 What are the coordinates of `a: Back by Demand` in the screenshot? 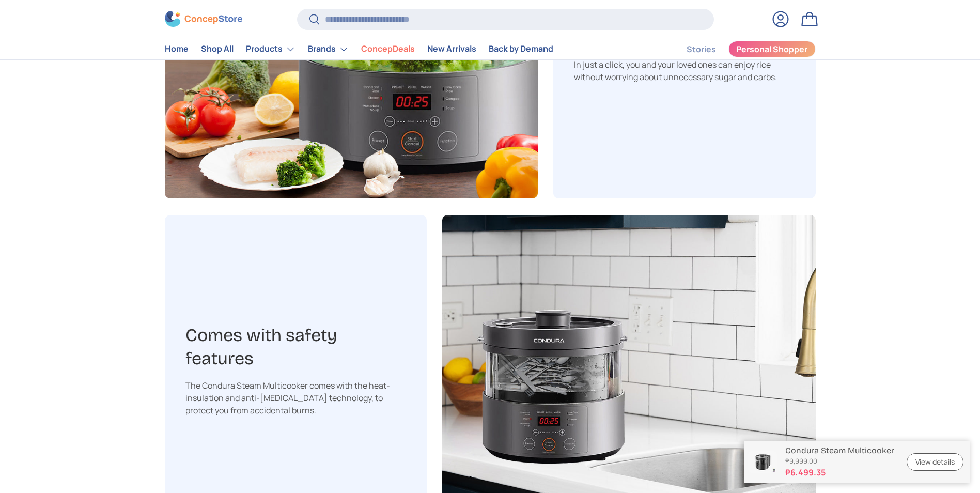 It's located at (521, 49).